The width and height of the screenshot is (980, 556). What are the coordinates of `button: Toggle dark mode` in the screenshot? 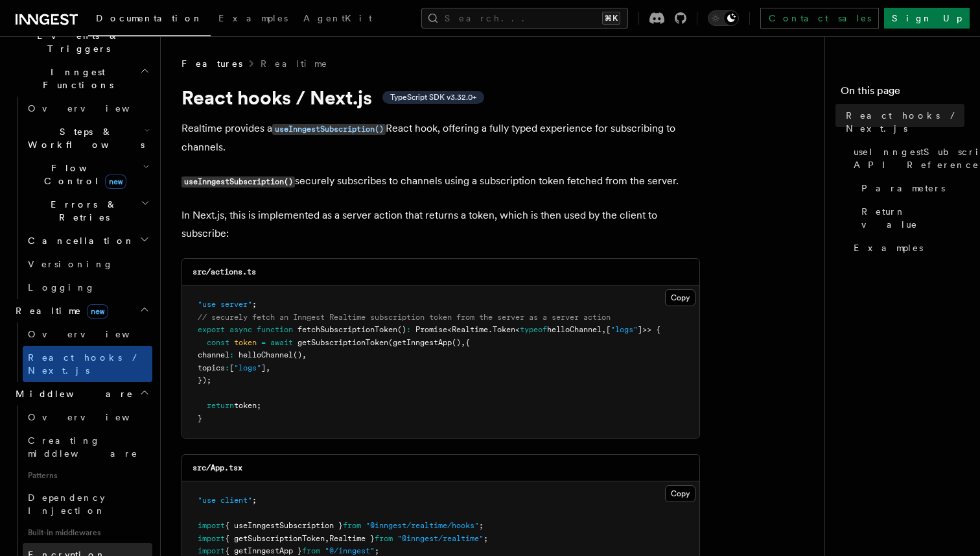 It's located at (723, 18).